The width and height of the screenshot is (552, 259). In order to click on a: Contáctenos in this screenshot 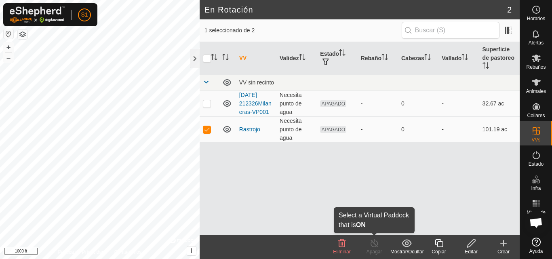, I will do `click(128, 252)`.